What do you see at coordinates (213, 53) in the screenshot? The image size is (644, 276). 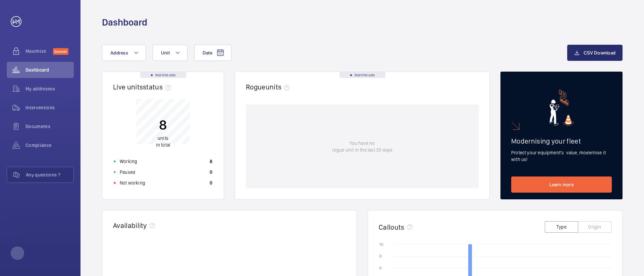 I see `button: Date` at bounding box center [213, 53].